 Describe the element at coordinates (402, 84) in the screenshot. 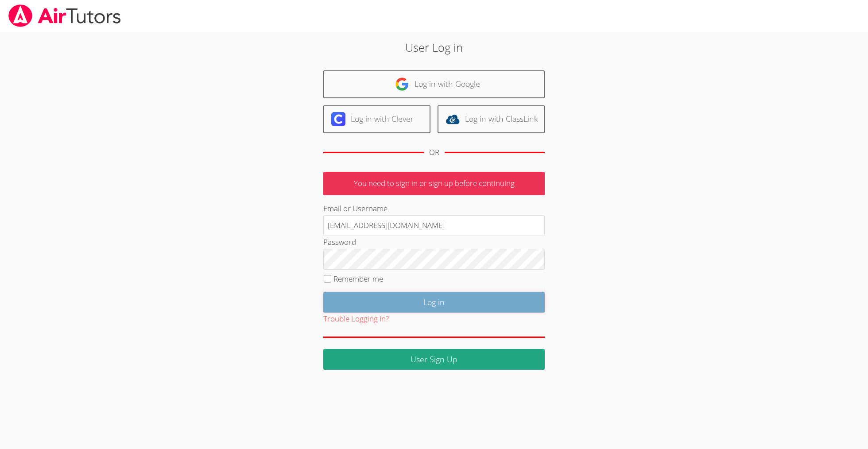

I see `img: google-logo-50288ca7cdecda66e5e0955fdab243c47b7ad437acaf1139b6f446037453330a.svg` at that location.